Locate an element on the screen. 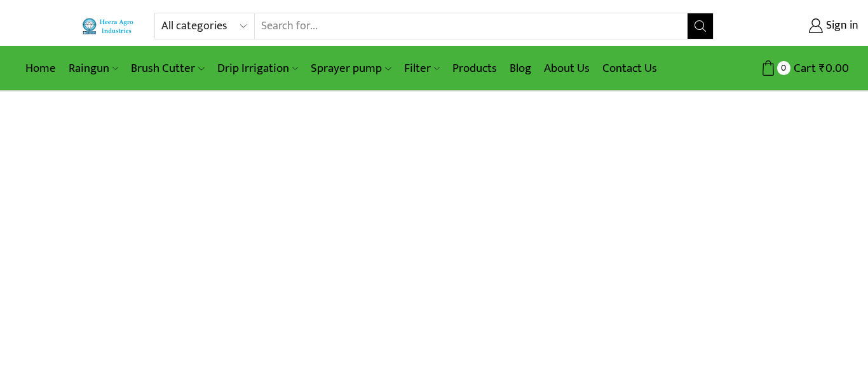 The height and width of the screenshot is (381, 868). a: Home is located at coordinates (40, 68).